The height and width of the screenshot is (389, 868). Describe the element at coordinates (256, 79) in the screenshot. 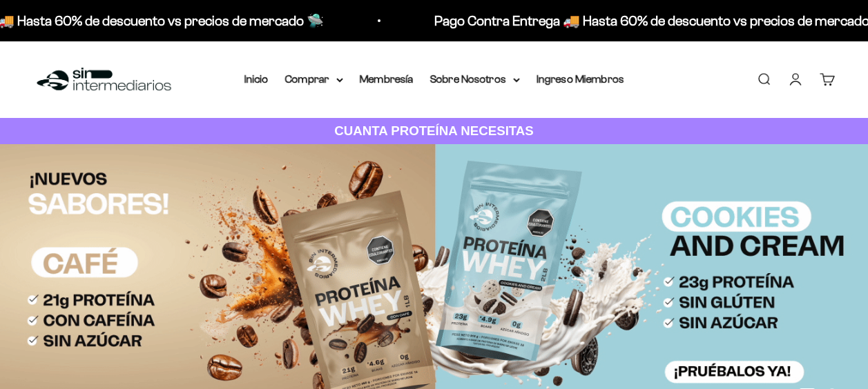

I see `a: Inicio` at that location.